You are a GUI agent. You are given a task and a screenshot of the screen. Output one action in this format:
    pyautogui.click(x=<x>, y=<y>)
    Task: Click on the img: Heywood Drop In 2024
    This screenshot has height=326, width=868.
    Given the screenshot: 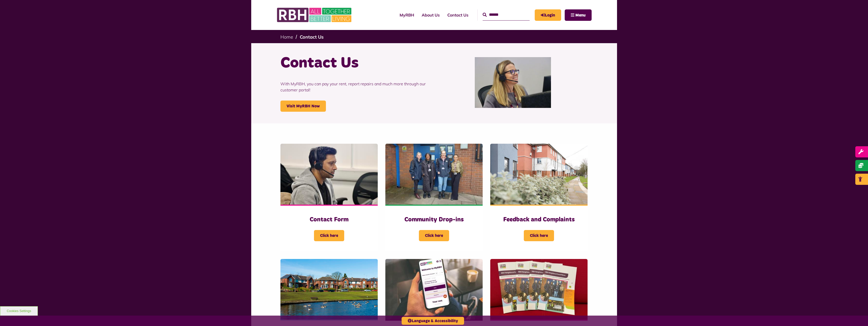 What is the action you would take?
    pyautogui.click(x=434, y=174)
    